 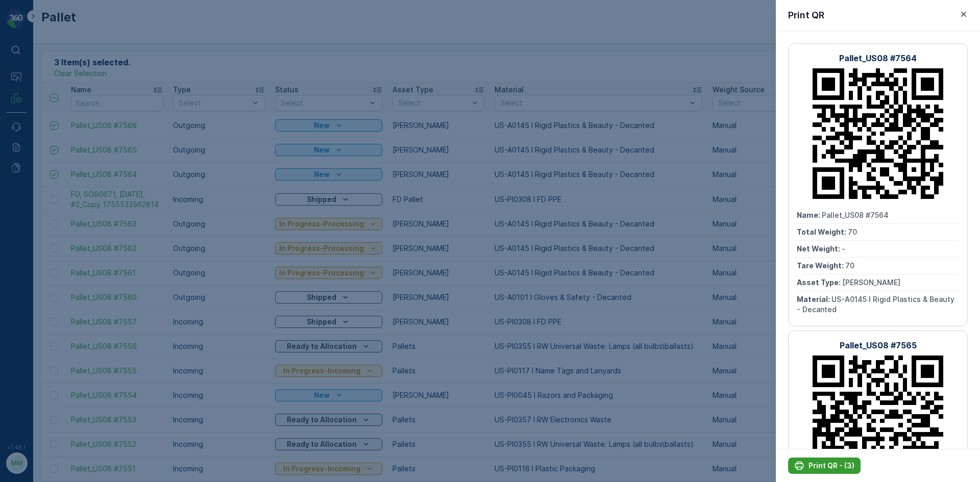 What do you see at coordinates (875, 304) in the screenshot?
I see `span: US-A0145 I Rigid Plastics & Beauty - Decanted` at bounding box center [875, 304].